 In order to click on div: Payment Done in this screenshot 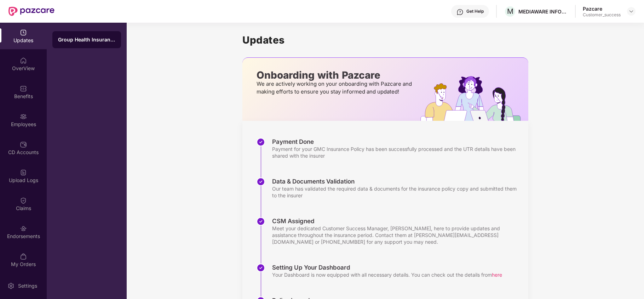, I will do `click(397, 142)`.